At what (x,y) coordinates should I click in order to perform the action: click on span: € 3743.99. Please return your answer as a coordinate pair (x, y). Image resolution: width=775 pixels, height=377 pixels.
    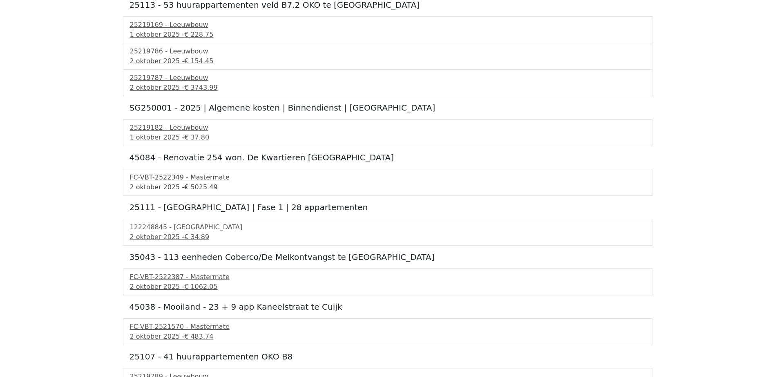
    Looking at the image, I should click on (201, 87).